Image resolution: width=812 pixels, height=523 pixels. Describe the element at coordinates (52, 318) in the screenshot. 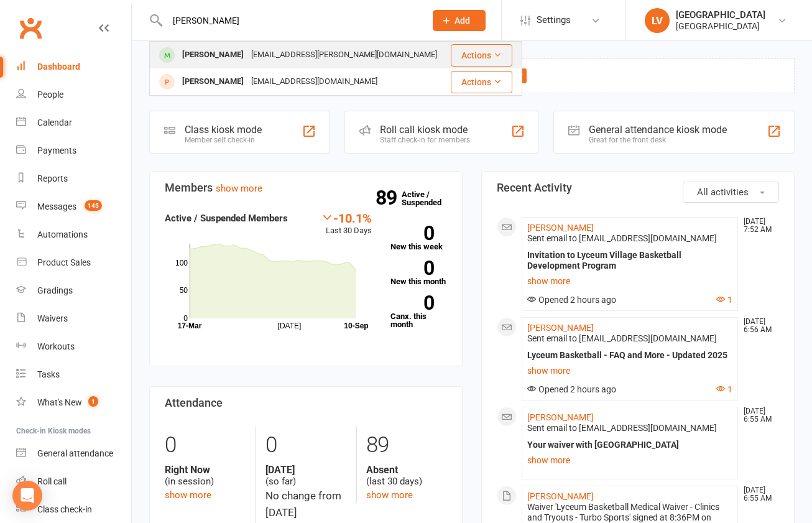

I see `div: Waivers` at that location.